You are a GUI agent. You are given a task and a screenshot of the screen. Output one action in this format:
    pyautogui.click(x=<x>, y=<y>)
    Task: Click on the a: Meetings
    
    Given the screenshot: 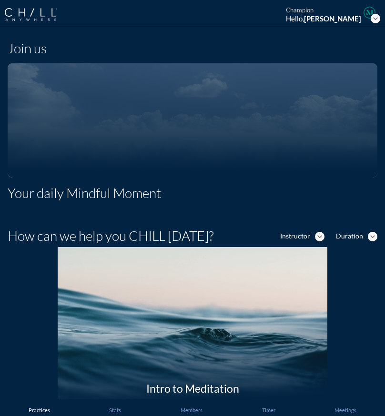 What is the action you would take?
    pyautogui.click(x=345, y=410)
    